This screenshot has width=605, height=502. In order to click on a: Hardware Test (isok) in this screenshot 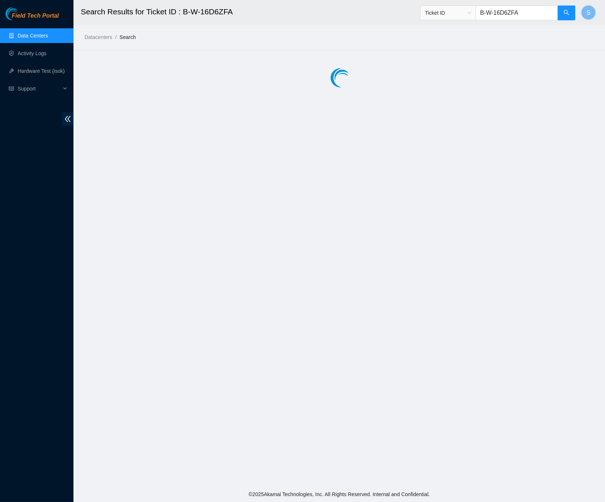, I will do `click(41, 71)`.